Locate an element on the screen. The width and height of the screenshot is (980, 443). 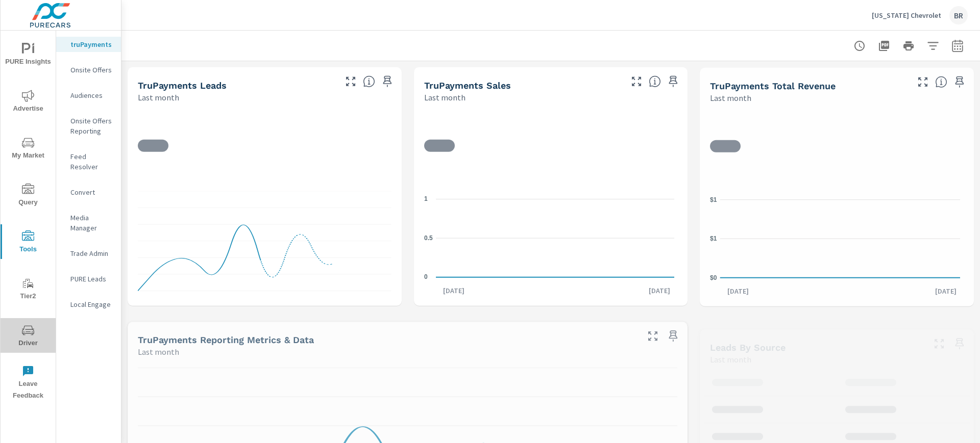
button: "Export Report to PDF" is located at coordinates (884, 46).